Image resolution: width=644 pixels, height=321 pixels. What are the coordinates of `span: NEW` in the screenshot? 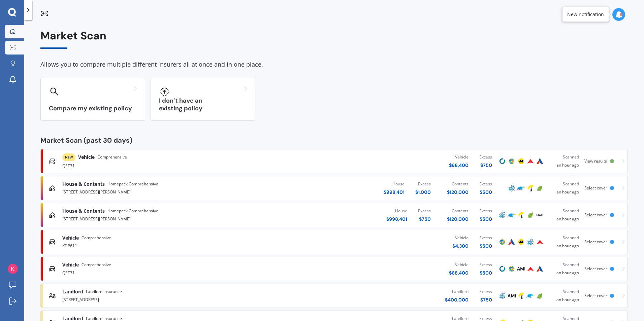 It's located at (69, 157).